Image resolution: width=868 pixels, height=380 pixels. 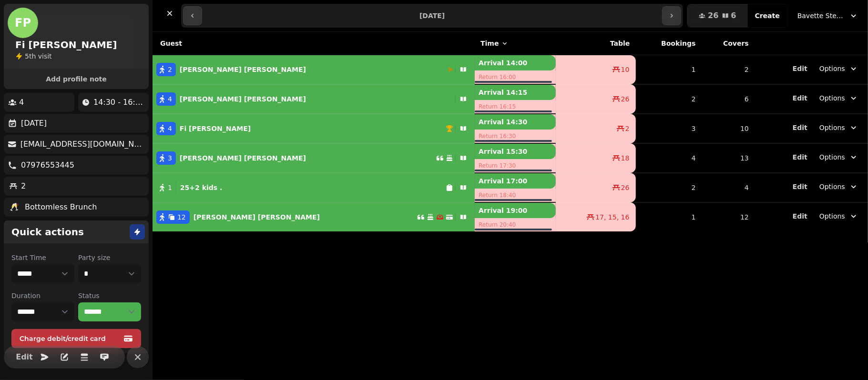 I want to click on span: FP, so click(x=23, y=23).